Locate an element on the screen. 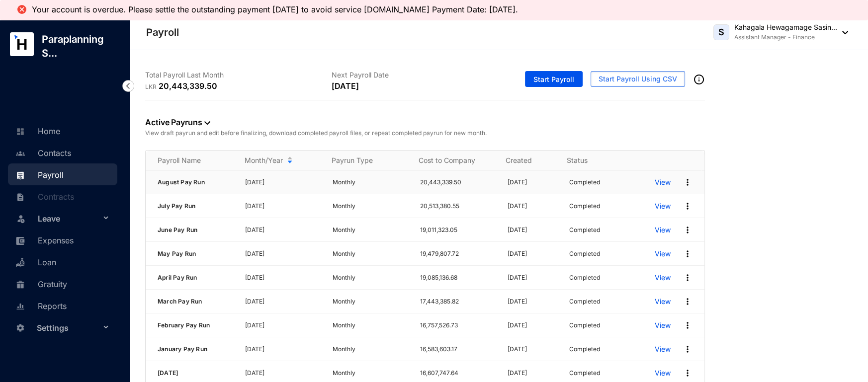  p: Kahagala Hewagamage Sasin... is located at coordinates (785, 27).